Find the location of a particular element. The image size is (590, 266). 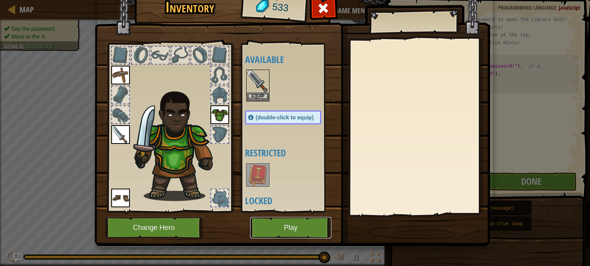

button: Change Hero is located at coordinates (155, 228).